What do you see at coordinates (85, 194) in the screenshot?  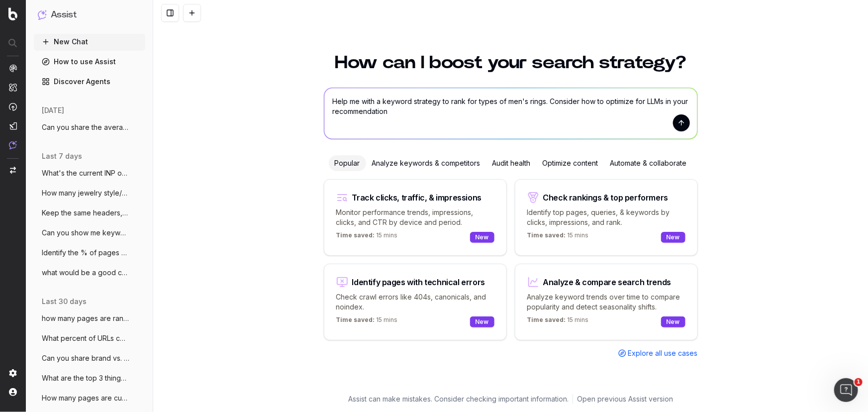 I see `span: How many jewelry style/occasion queries` at bounding box center [85, 194].